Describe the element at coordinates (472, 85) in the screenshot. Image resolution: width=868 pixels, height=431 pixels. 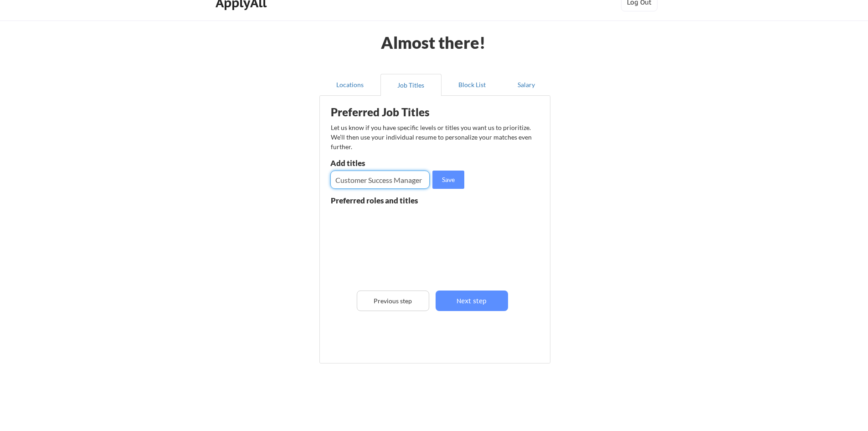
I see `button: Block List` at that location.